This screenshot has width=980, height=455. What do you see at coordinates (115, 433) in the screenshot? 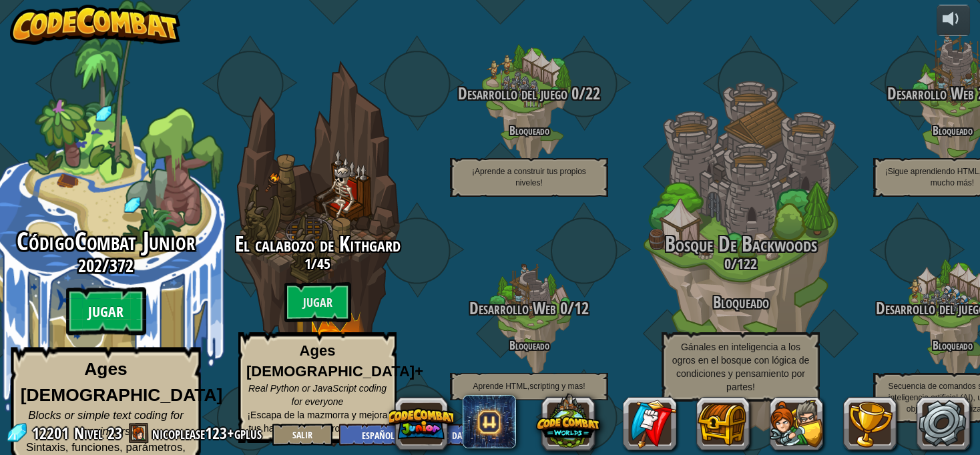
I see `span: 23` at bounding box center [115, 433].